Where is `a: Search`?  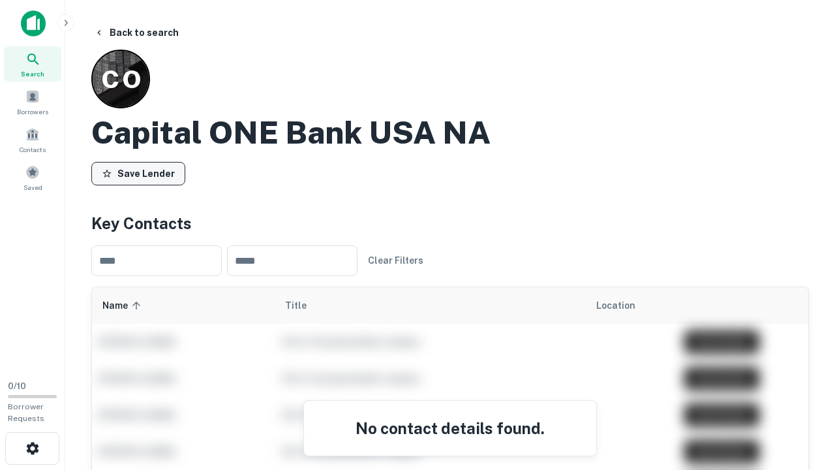 a: Search is located at coordinates (33, 64).